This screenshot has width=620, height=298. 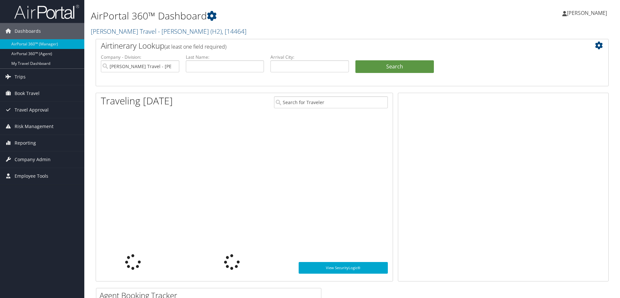 I want to click on span: ( H2 ), so click(x=216, y=31).